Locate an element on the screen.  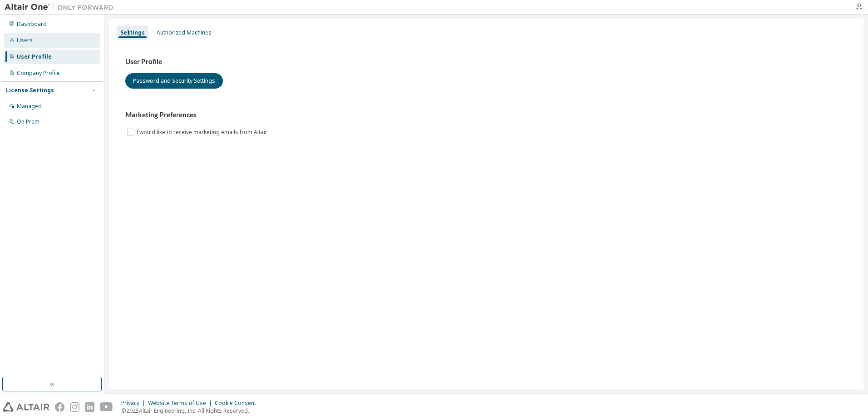
button: Password and Security Settings is located at coordinates (174, 81).